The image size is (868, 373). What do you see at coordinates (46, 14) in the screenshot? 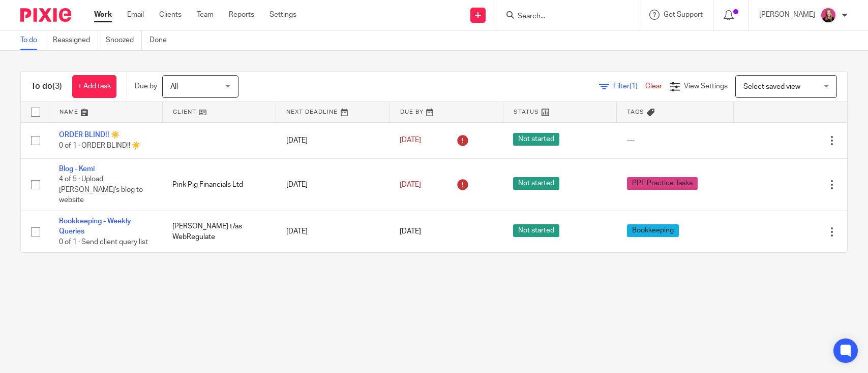
I see `img: Pixie` at bounding box center [46, 14].